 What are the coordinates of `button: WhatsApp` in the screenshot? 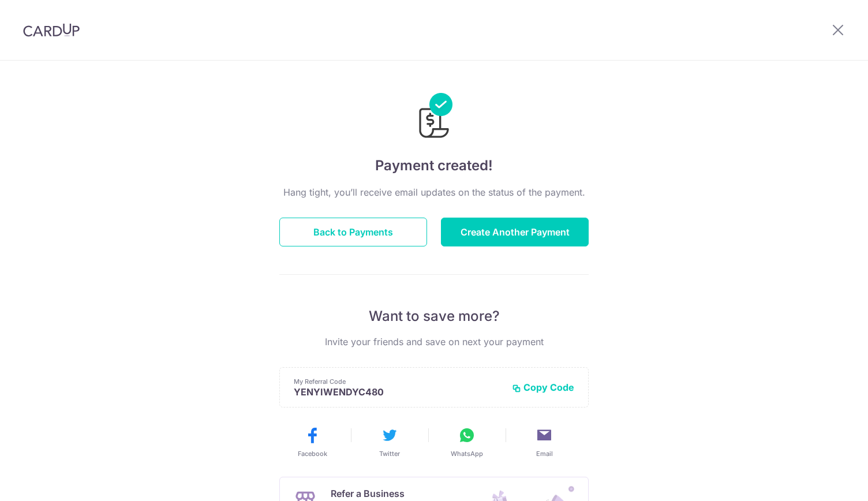 It's located at (467, 442).